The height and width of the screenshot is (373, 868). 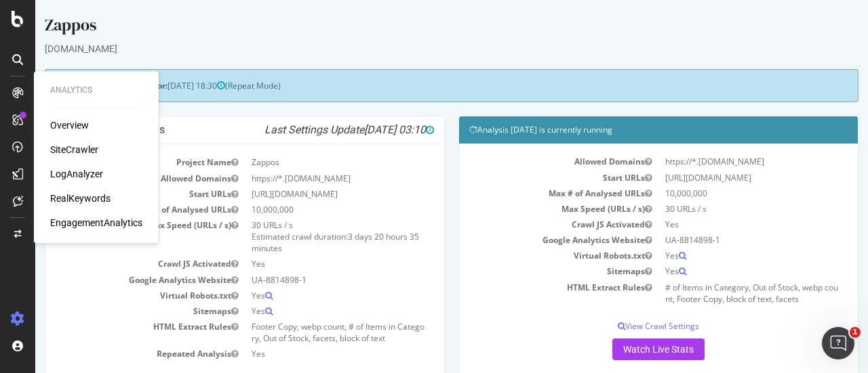 I want to click on i: Last Settings Update, so click(x=314, y=130).